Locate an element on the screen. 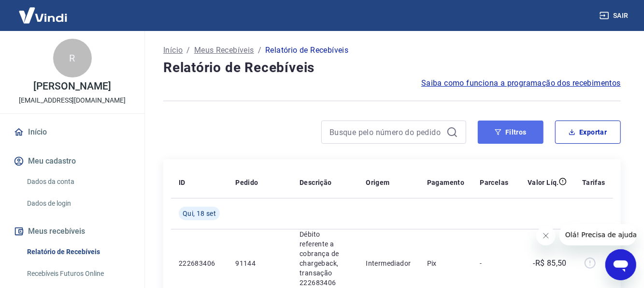 The height and width of the screenshot is (288, 644). p: Valor Líq. is located at coordinates (543, 182).